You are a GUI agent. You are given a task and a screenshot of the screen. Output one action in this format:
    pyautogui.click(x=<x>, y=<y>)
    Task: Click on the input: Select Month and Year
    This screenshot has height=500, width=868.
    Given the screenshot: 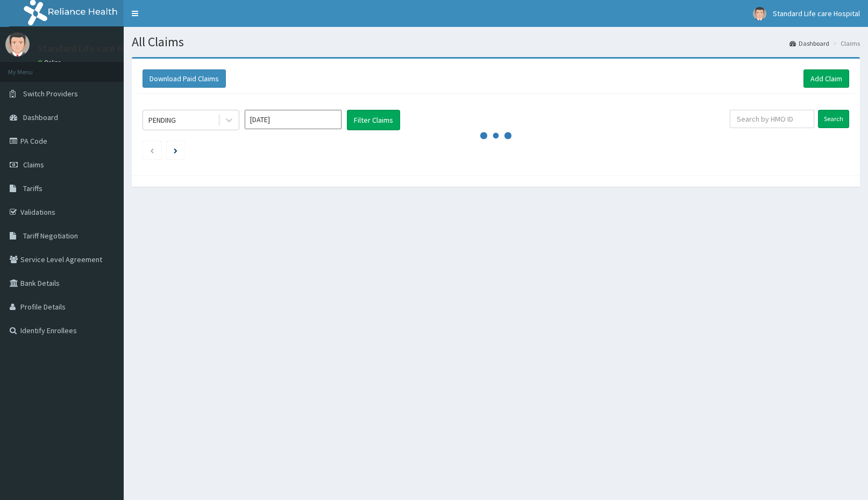 What is the action you would take?
    pyautogui.click(x=293, y=120)
    